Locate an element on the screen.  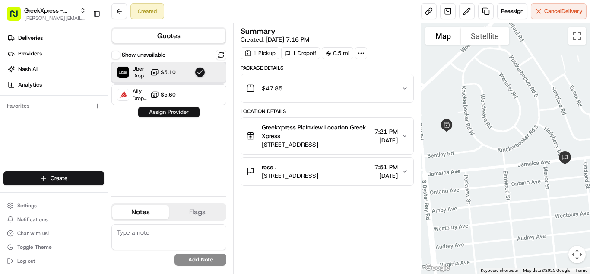
button: Chat with us! is located at coordinates (54, 233).